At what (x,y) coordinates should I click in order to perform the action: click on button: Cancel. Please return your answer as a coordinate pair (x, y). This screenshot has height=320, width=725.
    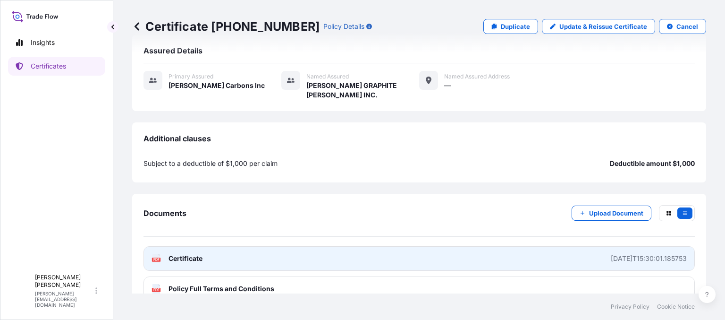
    Looking at the image, I should click on (683, 26).